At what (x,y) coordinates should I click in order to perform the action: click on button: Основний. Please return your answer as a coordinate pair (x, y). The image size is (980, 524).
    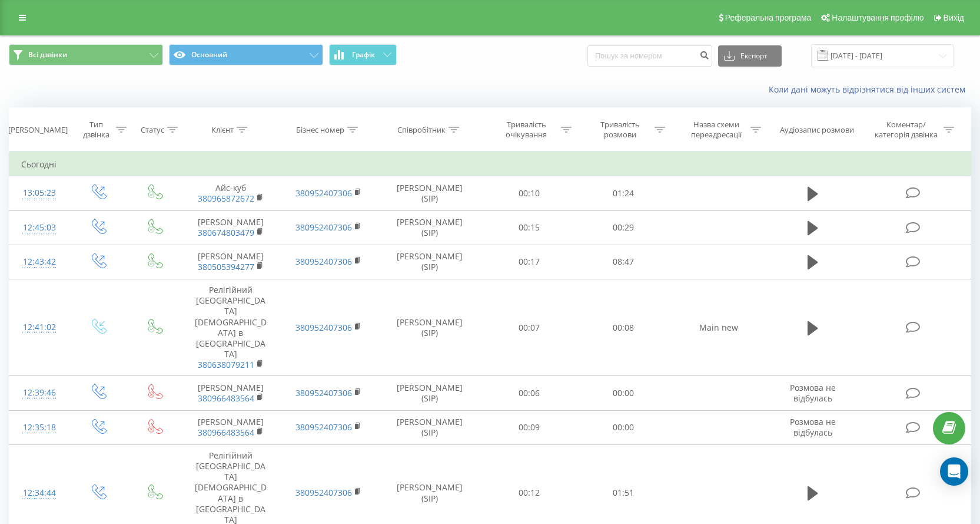
    Looking at the image, I should click on (246, 55).